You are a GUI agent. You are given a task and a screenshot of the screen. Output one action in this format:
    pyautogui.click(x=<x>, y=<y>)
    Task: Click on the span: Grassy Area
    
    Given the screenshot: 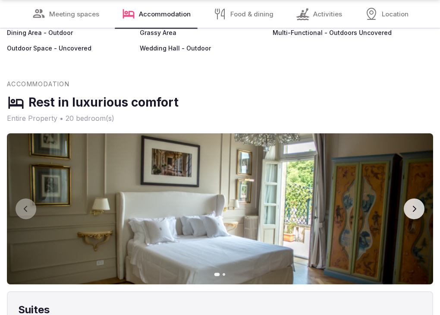 What is the action you would take?
    pyautogui.click(x=158, y=33)
    